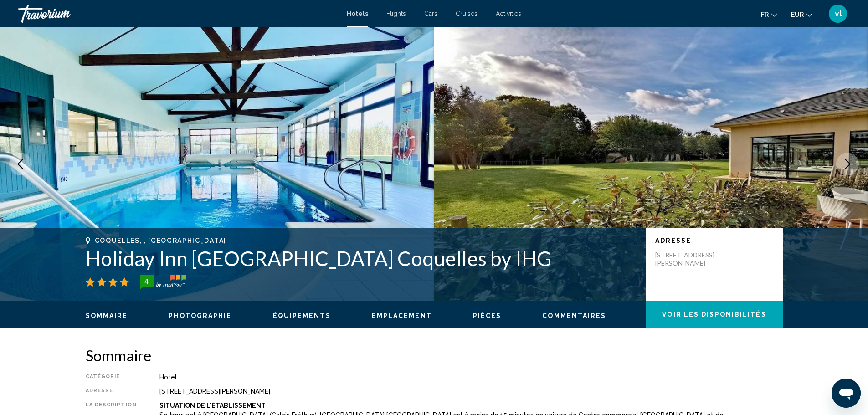  Describe the element at coordinates (434, 356) in the screenshot. I see `h2: Sommaire` at that location.